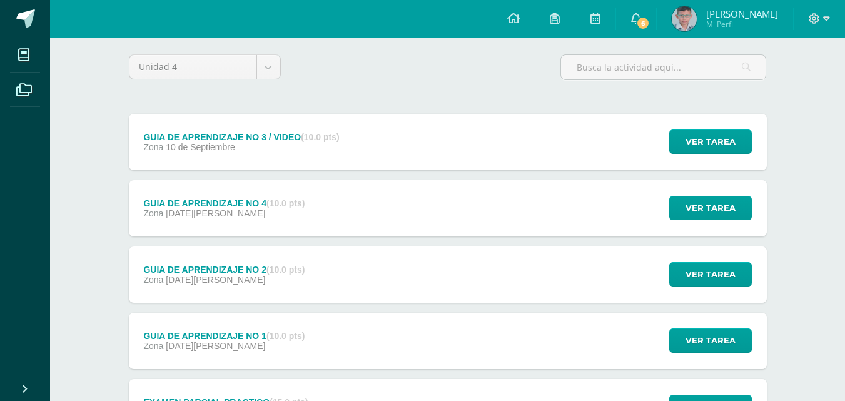 This screenshot has width=845, height=401. What do you see at coordinates (204, 67) in the screenshot?
I see `a: Unidad 4` at bounding box center [204, 67].